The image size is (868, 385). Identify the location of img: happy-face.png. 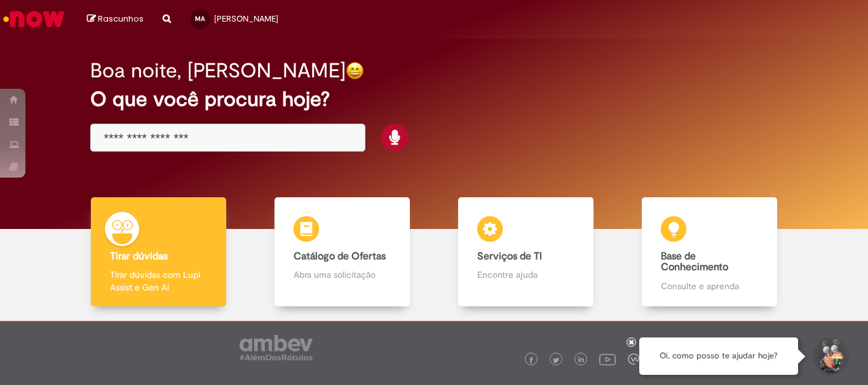
(354, 70).